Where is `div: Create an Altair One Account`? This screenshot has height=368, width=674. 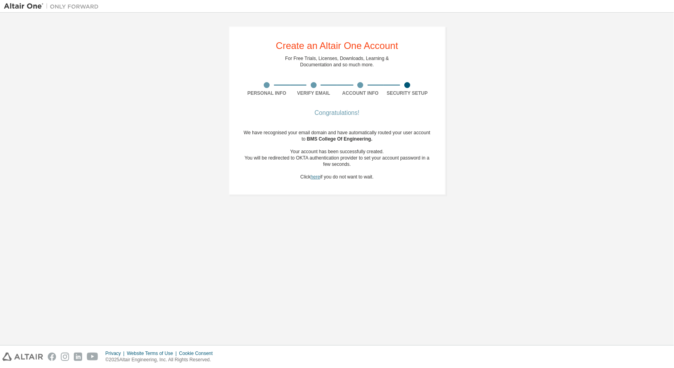 div: Create an Altair One Account is located at coordinates (337, 46).